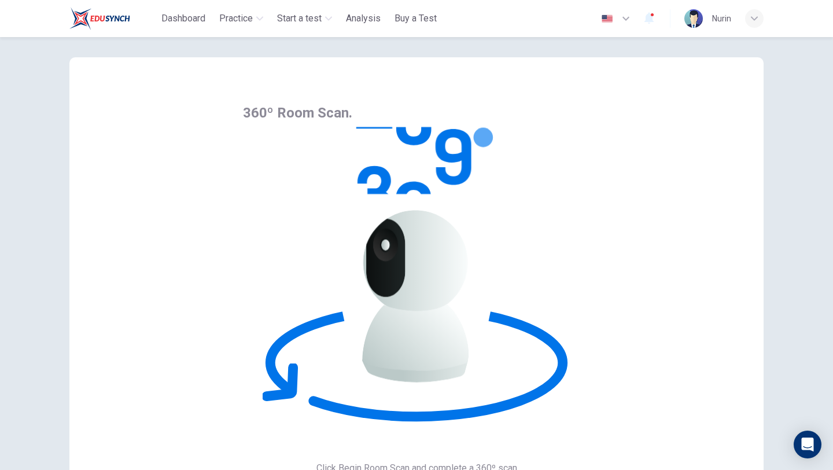 The image size is (833, 470). What do you see at coordinates (415, 19) in the screenshot?
I see `a: Buy a Test` at bounding box center [415, 19].